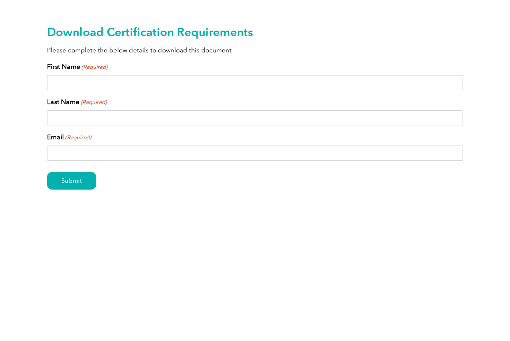  Describe the element at coordinates (71, 181) in the screenshot. I see `input: Submit` at that location.